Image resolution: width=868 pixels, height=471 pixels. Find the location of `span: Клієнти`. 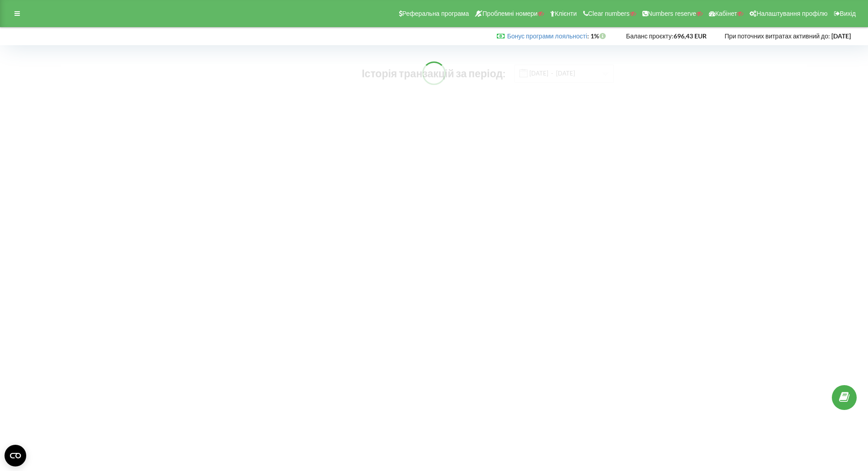

span: Клієнти is located at coordinates (565, 14).